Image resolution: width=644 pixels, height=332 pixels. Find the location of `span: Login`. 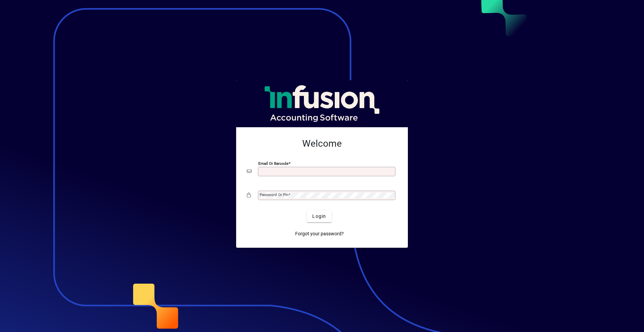

span: Login is located at coordinates (319, 216).